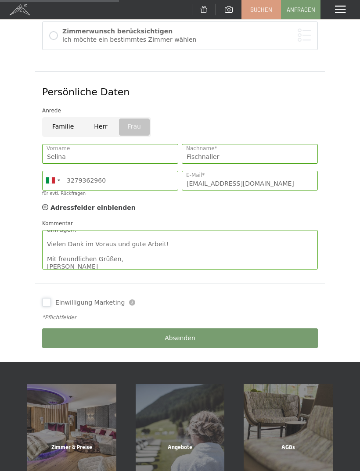 Image resolution: width=360 pixels, height=471 pixels. Describe the element at coordinates (180, 339) in the screenshot. I see `span: Absenden` at that location.